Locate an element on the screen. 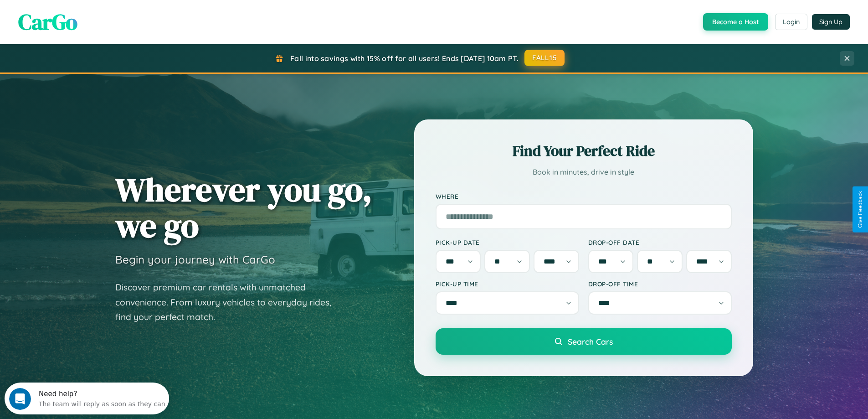 The height and width of the screenshot is (419, 868). button: Become a Host is located at coordinates (736, 22).